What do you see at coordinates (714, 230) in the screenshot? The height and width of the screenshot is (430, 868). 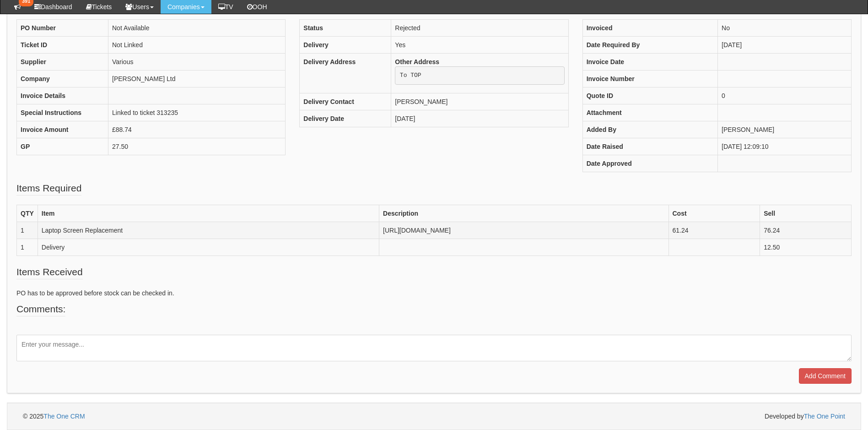 I see `td: 61.24` at bounding box center [714, 230].